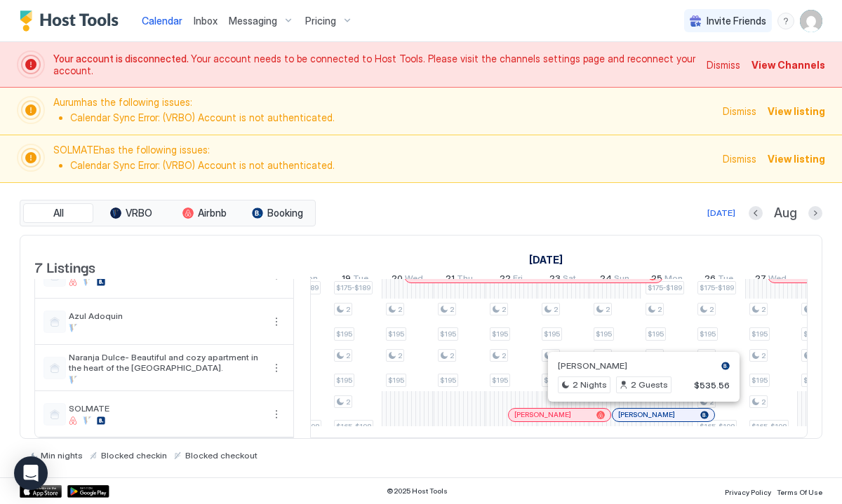 The image size is (842, 504). What do you see at coordinates (615, 280) in the screenshot?
I see `a: August 24, 2025` at bounding box center [615, 280].